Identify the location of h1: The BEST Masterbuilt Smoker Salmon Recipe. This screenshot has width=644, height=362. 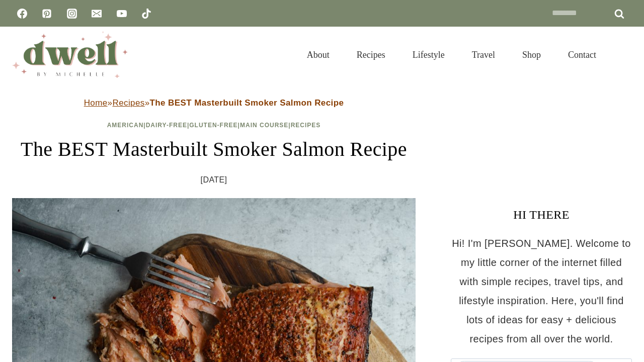
(214, 149).